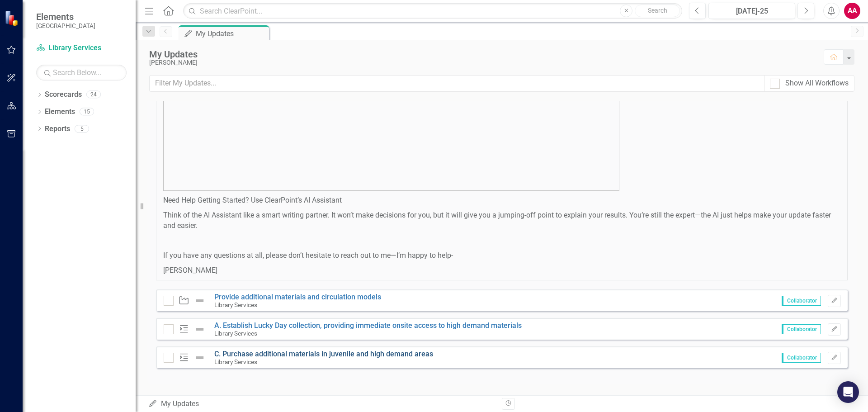  Describe the element at coordinates (12, 18) in the screenshot. I see `img: ClearPoint Strategy` at that location.